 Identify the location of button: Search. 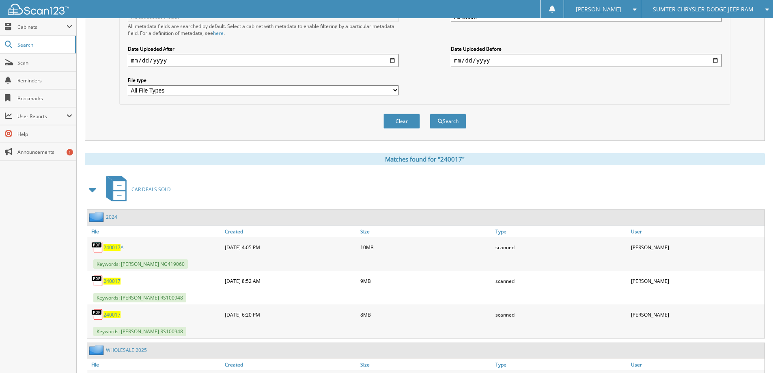
(448, 121).